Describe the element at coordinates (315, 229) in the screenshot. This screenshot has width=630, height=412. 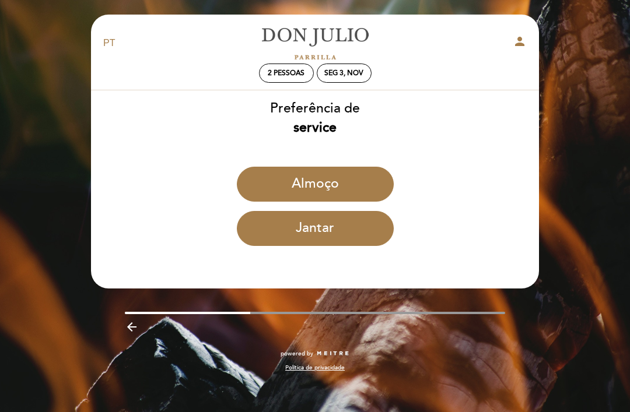
I see `button: Jantar` at that location.